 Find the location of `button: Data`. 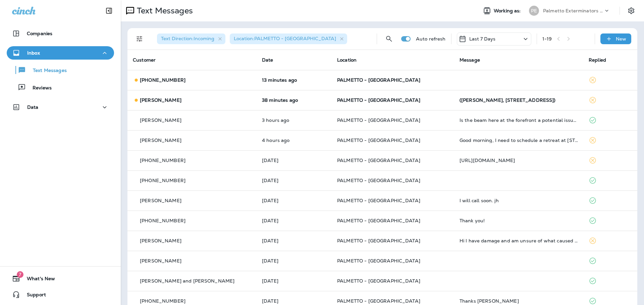

button: Data is located at coordinates (60, 107).